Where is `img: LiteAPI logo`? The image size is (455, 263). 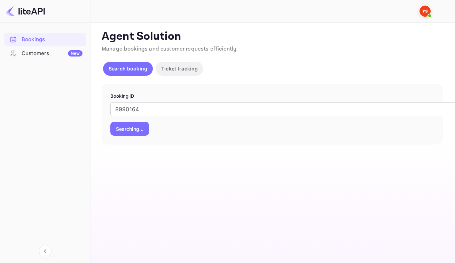
img: LiteAPI logo is located at coordinates (25, 11).